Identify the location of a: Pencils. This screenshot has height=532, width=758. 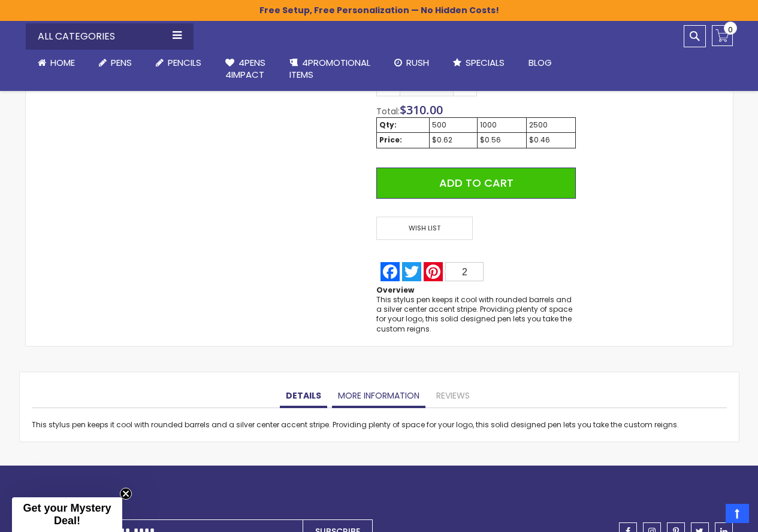
(179, 62).